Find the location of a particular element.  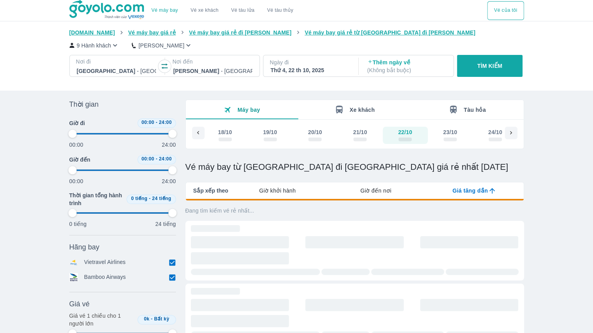

span: Xe khách is located at coordinates (362, 110).